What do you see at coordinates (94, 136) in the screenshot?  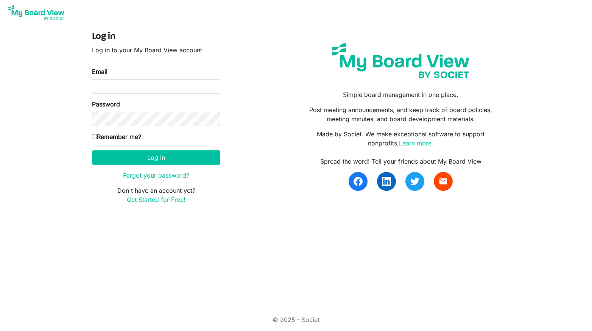 I see `input: Remember me?` at bounding box center [94, 136].